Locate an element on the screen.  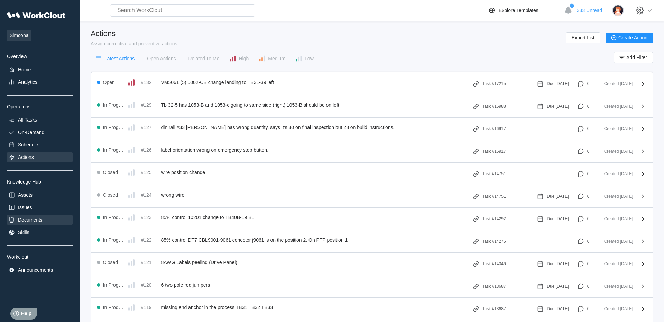
div: #122 is located at coordinates (150, 240).